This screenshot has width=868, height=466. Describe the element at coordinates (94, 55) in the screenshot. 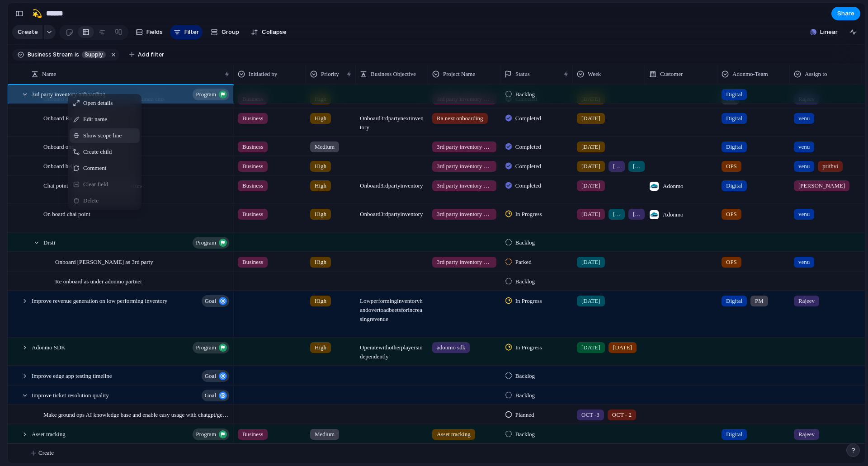

I see `span: Supply` at that location.